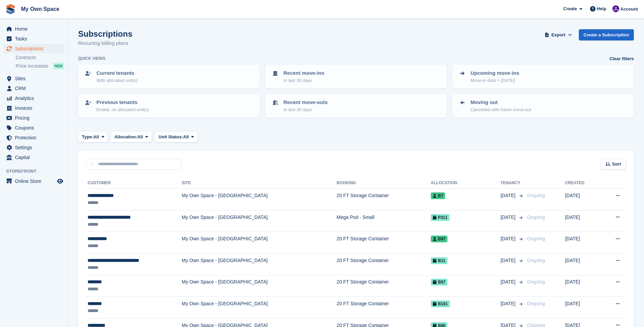 This screenshot has height=327, width=644. I want to click on button: Unit Status: All, so click(176, 137).